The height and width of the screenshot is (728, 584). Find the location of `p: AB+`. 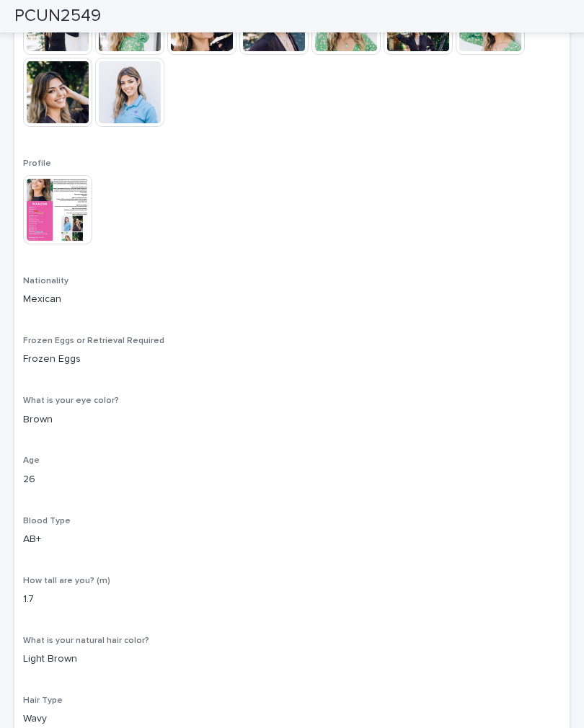

p: AB+ is located at coordinates (292, 540).